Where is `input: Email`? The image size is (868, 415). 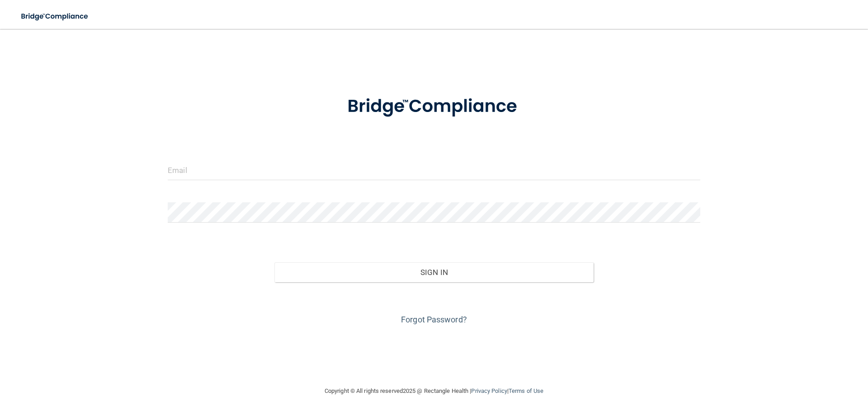
input: Email is located at coordinates (434, 170).